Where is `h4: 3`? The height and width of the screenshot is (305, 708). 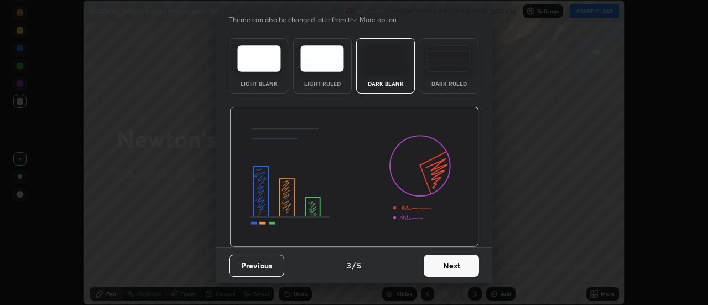 h4: 3 is located at coordinates (349, 265).